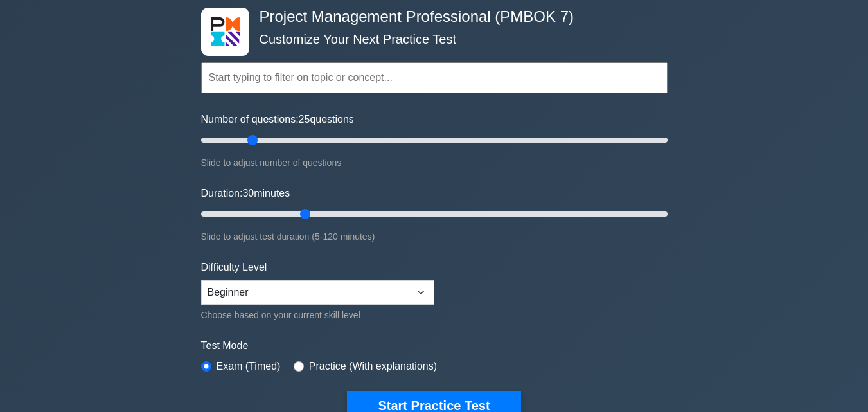  I want to click on div: Slide to adjust test duration (5-120 minutes), so click(434, 236).